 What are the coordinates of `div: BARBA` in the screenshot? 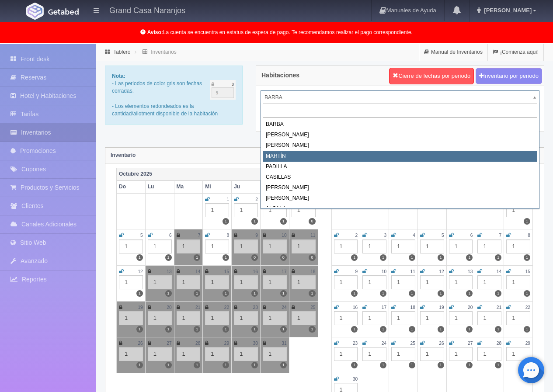 It's located at (400, 125).